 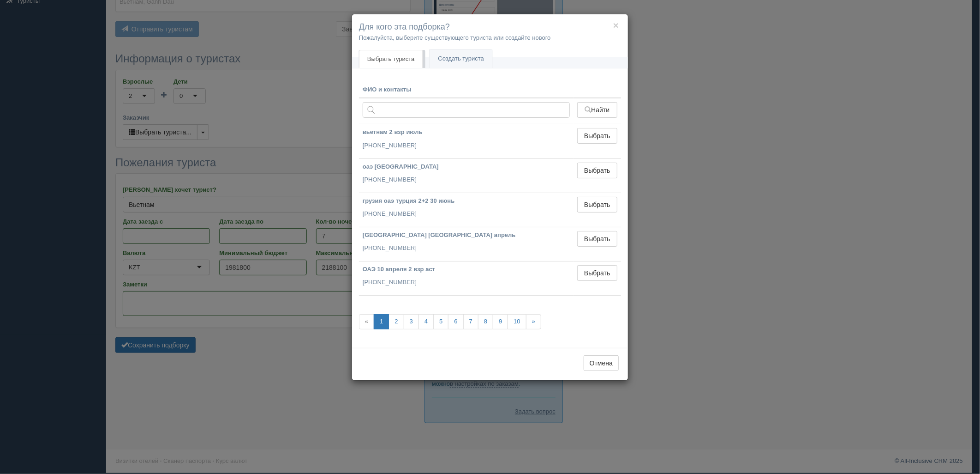 What do you see at coordinates (490, 27) in the screenshot?
I see `h4: Для кого эта подборка?` at bounding box center [490, 27].